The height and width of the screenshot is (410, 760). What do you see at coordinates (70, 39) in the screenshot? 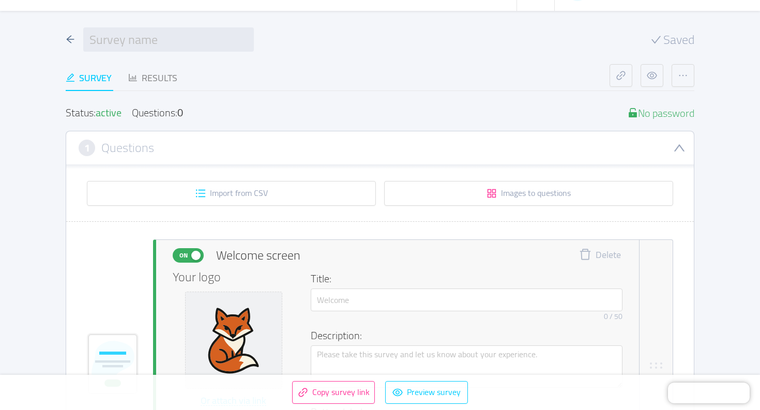
I see `i: icon: arrow-left` at bounding box center [70, 39].